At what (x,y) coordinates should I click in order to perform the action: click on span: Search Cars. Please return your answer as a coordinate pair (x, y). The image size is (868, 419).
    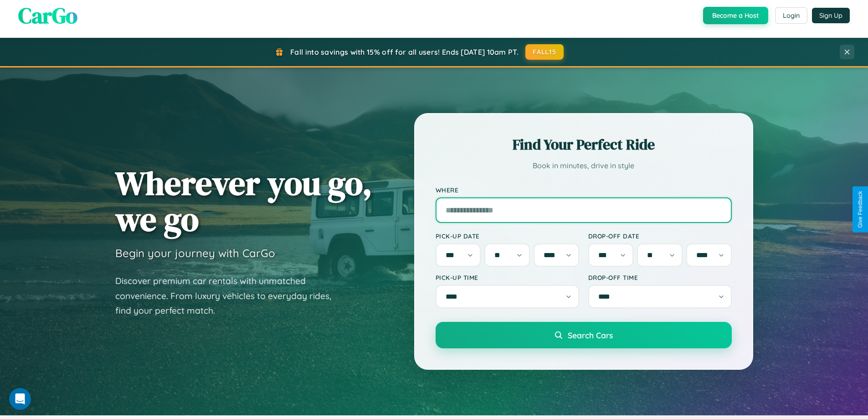
    Looking at the image, I should click on (590, 335).